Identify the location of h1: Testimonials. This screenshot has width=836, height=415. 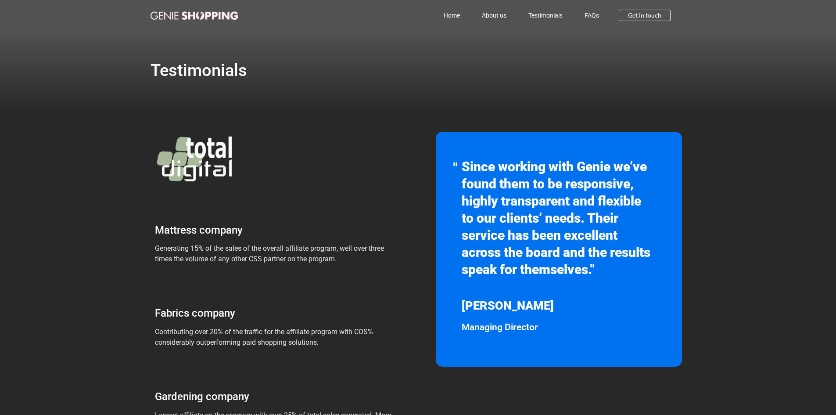
(418, 70).